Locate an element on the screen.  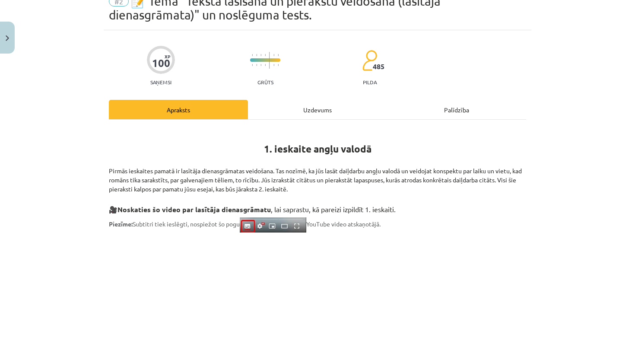
h3: 🎥 , lai saprastu, kā pareizi izpildīt 1. ieskaiti. is located at coordinates (318, 207).